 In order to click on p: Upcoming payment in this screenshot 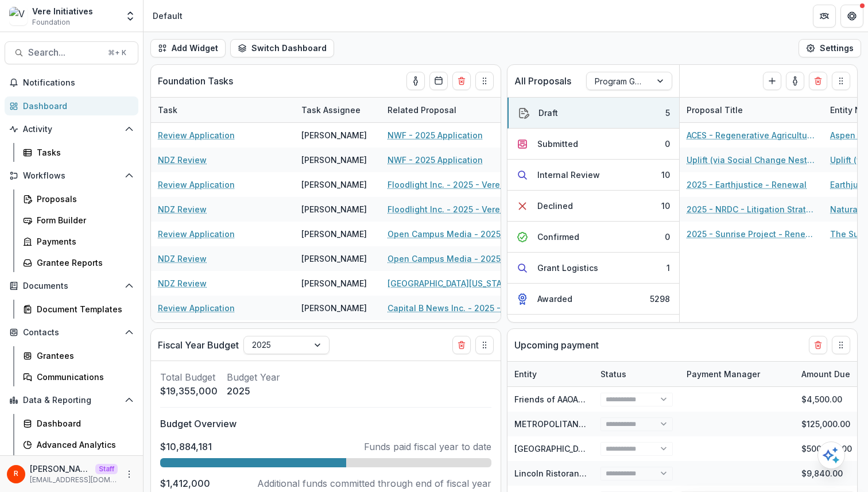, I will do `click(556, 345)`.